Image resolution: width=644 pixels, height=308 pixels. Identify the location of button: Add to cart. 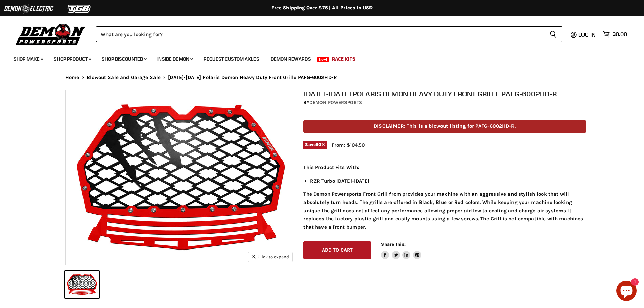
(337, 250).